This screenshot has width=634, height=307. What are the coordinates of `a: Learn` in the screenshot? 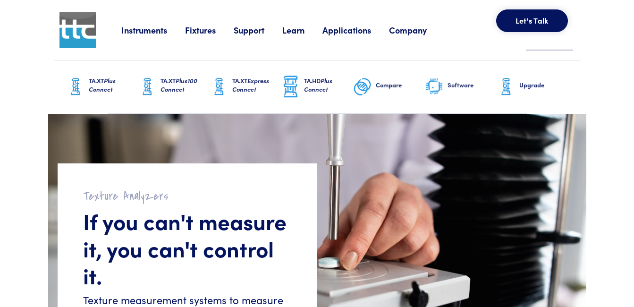 It's located at (302, 30).